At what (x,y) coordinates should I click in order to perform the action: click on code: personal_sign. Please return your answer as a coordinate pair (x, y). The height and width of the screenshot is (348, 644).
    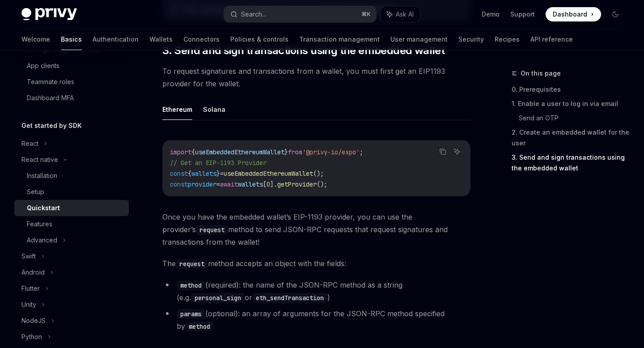
    Looking at the image, I should click on (218, 298).